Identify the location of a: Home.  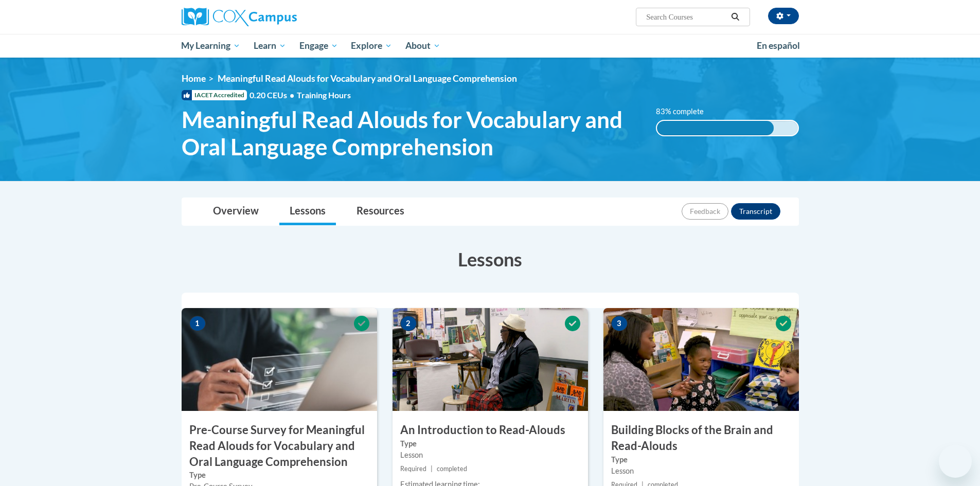
(194, 78).